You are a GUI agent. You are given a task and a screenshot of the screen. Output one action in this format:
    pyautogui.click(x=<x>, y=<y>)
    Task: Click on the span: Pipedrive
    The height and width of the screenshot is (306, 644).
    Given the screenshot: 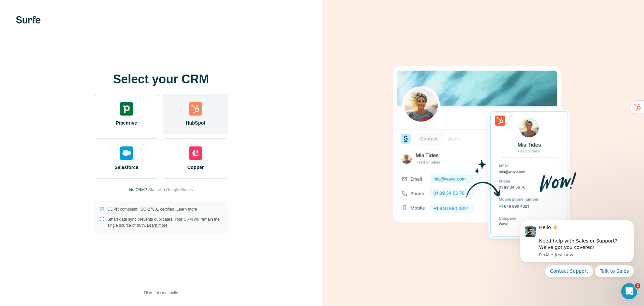 What is the action you would take?
    pyautogui.click(x=126, y=123)
    